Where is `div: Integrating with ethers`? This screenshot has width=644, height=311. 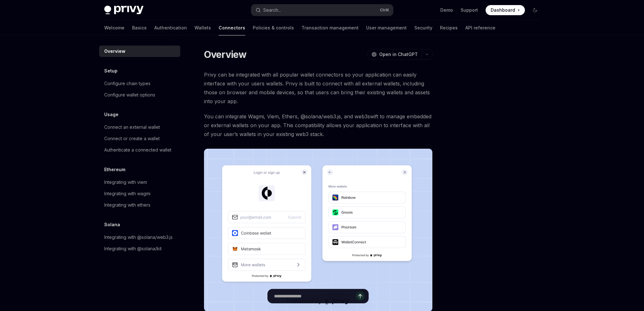
div: Integrating with ethers is located at coordinates (127, 205).